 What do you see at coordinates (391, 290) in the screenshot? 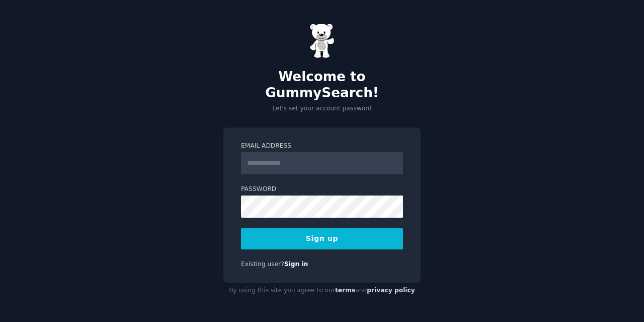
I see `a: privacy policy` at bounding box center [391, 290].